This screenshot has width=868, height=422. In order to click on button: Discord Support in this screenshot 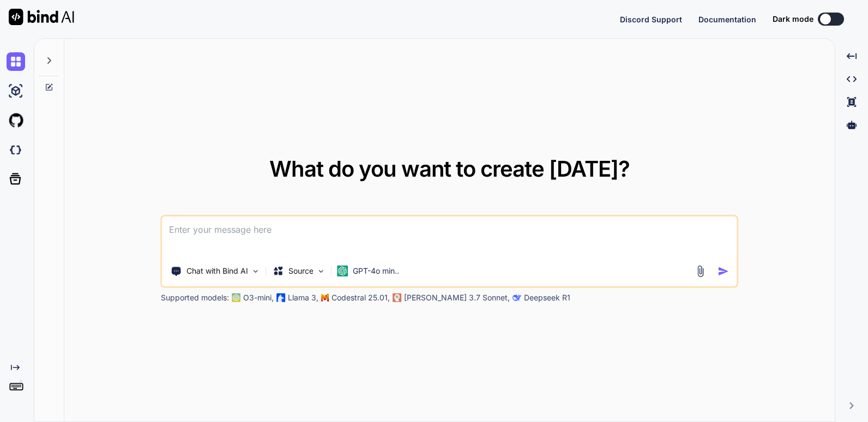, I will do `click(651, 19)`.